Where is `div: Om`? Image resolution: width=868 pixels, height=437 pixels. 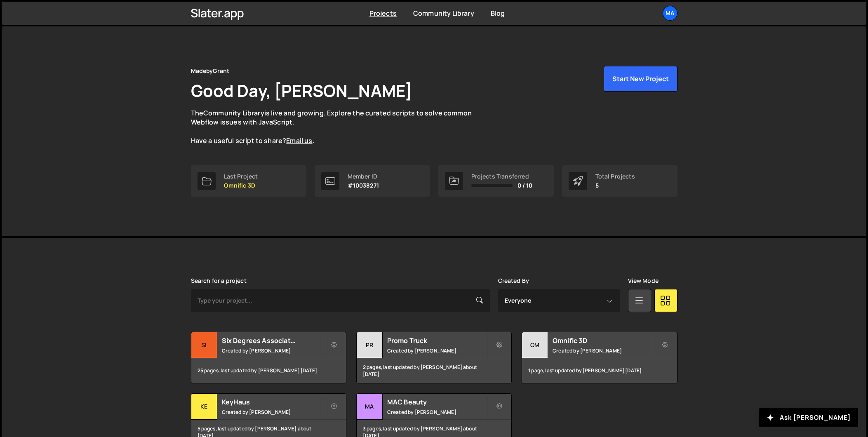 div: Om is located at coordinates (534, 345).